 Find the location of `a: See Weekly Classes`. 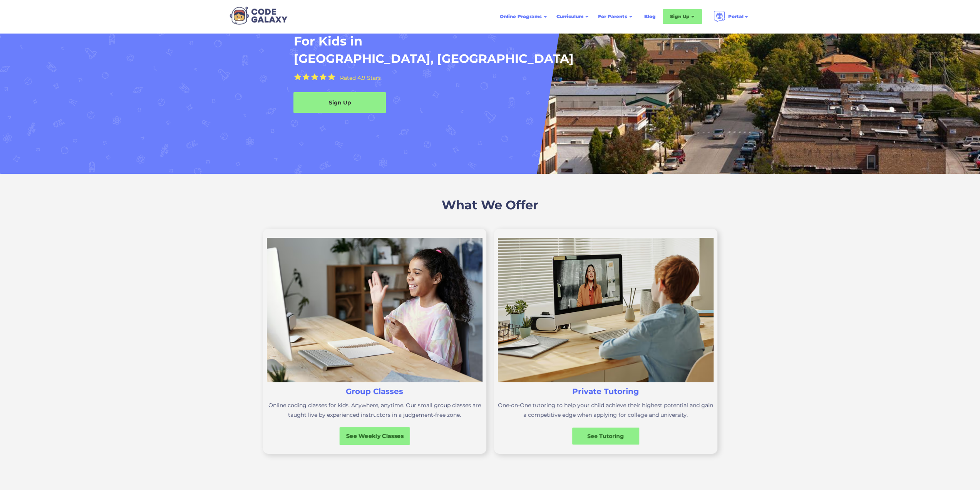

a: See Weekly Classes is located at coordinates (374, 435).